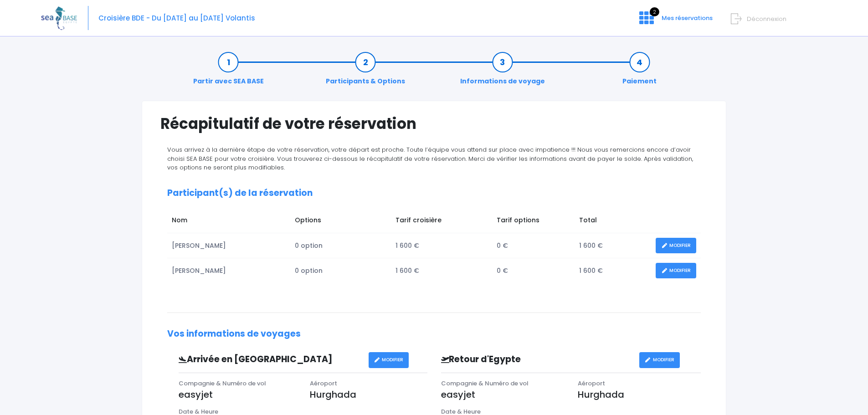 The height and width of the screenshot is (415, 868). What do you see at coordinates (503, 71) in the screenshot?
I see `a: Informations de voyage` at bounding box center [503, 71].